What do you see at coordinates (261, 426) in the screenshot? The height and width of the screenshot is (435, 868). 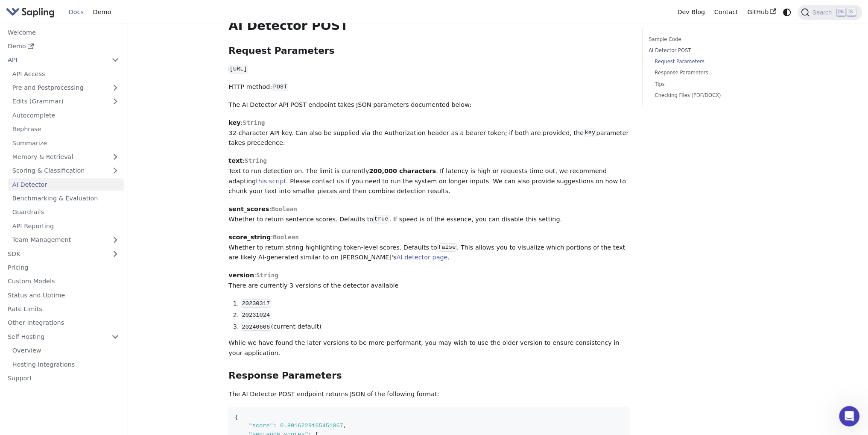 I see `span: "score"` at bounding box center [261, 426].